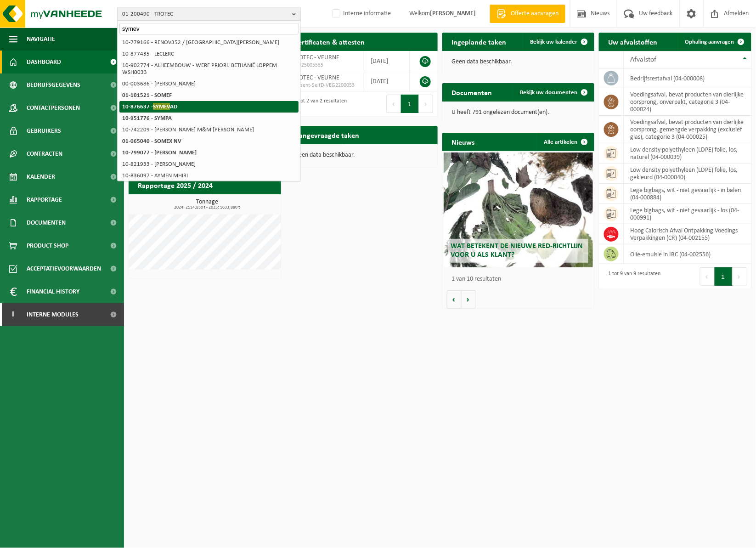 This screenshot has width=756, height=548. What do you see at coordinates (687, 214) in the screenshot?
I see `td: lege bigbags, wit - niet gevaarlijk - los (04-000991)` at bounding box center [687, 214].